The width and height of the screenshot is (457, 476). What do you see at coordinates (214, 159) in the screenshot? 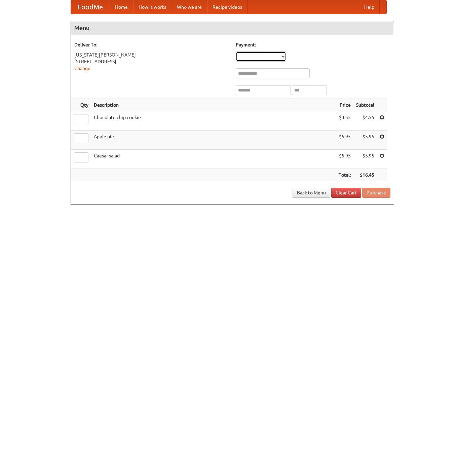
I see `td: Caesar salad` at bounding box center [214, 159].